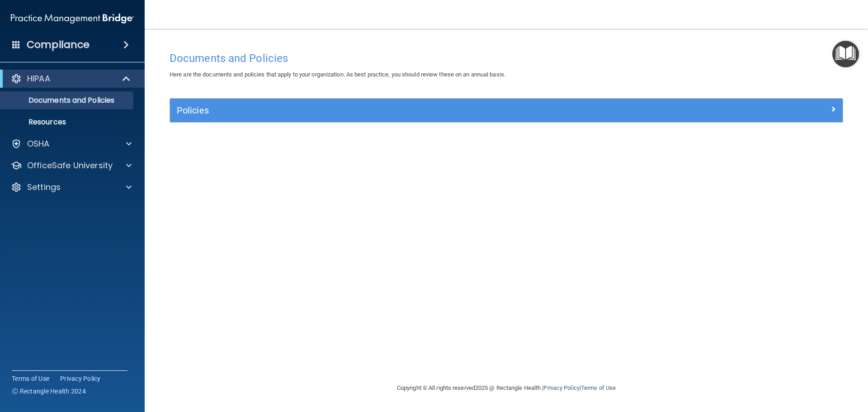 The width and height of the screenshot is (868, 412). What do you see at coordinates (71, 144) in the screenshot?
I see `a: OSHA` at bounding box center [71, 144].